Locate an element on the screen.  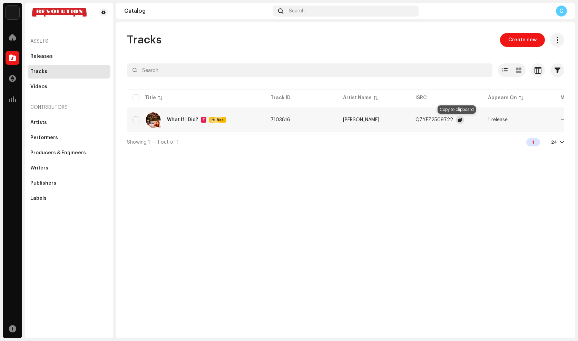
div: Tracks is located at coordinates (39, 72).